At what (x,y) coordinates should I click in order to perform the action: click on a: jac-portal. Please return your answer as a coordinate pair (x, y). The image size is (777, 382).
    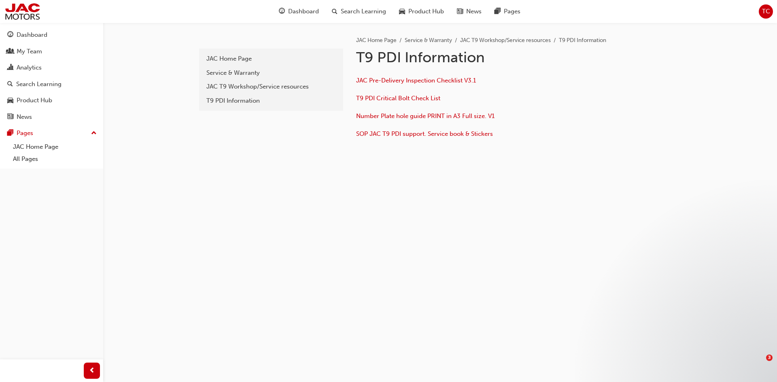
    Looking at the image, I should click on (22, 11).